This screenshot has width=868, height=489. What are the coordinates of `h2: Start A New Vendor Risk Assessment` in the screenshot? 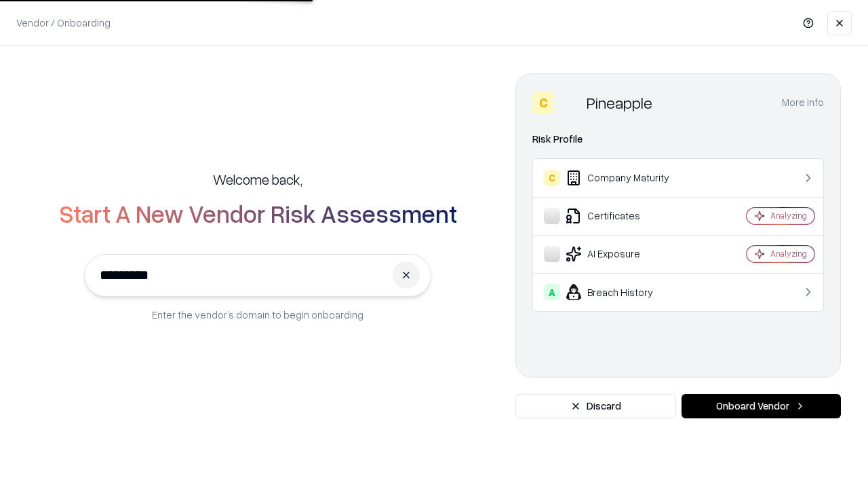 It's located at (258, 213).